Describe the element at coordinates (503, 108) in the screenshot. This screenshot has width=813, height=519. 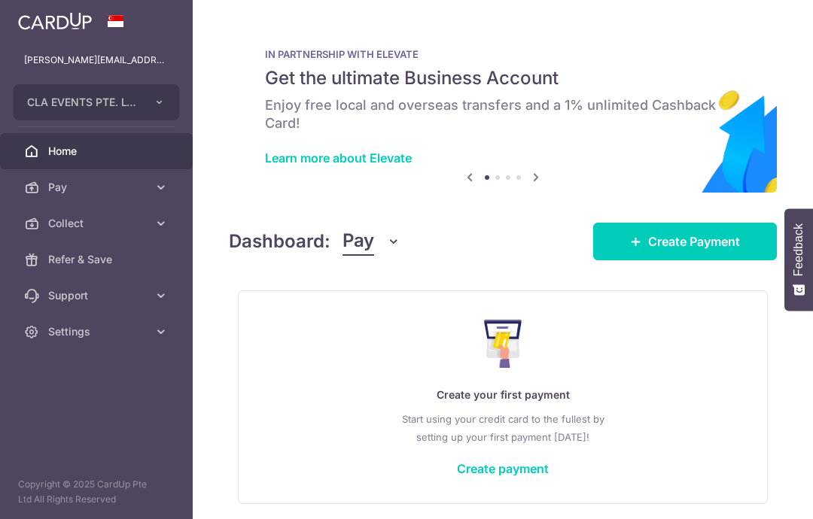
I see `img: Renovation banner` at that location.